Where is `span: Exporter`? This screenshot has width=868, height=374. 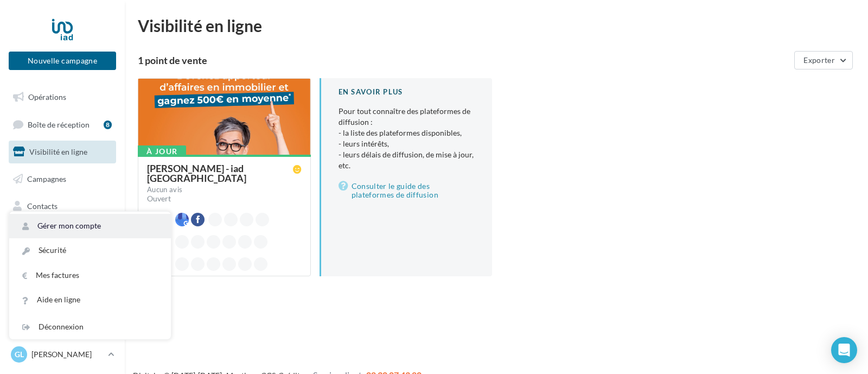
span: Exporter is located at coordinates (819, 60).